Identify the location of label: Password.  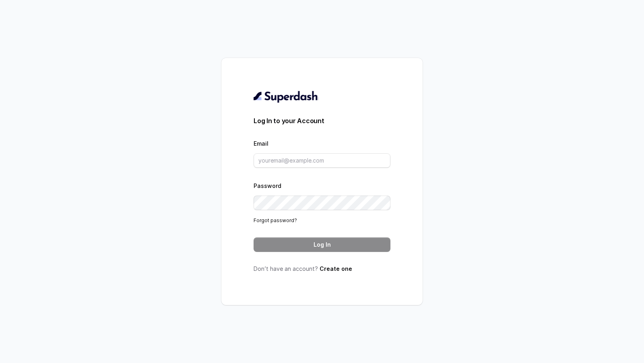
(267, 186).